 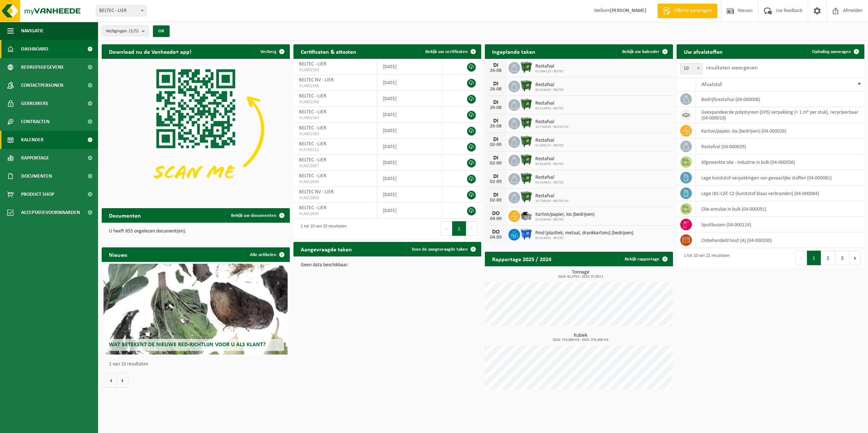 I want to click on span: Bedrijfsgegevens, so click(x=42, y=67).